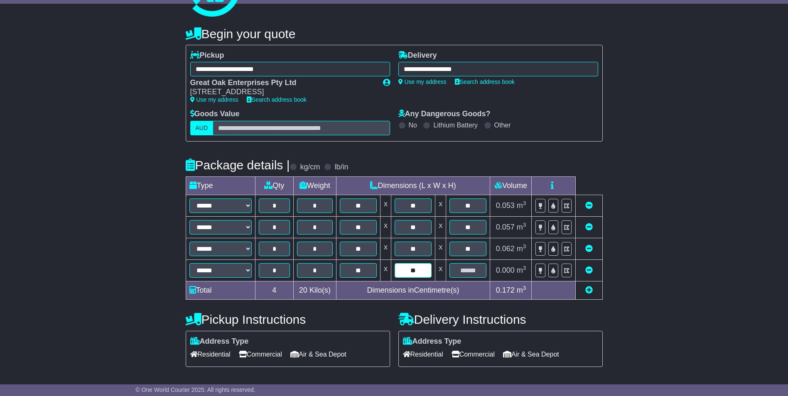 The height and width of the screenshot is (396, 788). Describe the element at coordinates (445, 114) in the screenshot. I see `label: Any Dangerous Goods?` at that location.